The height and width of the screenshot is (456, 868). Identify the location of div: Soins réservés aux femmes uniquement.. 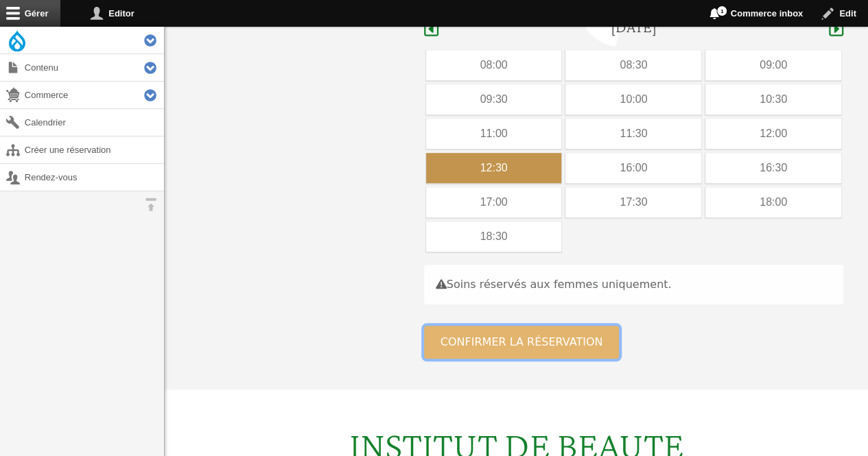
(633, 284).